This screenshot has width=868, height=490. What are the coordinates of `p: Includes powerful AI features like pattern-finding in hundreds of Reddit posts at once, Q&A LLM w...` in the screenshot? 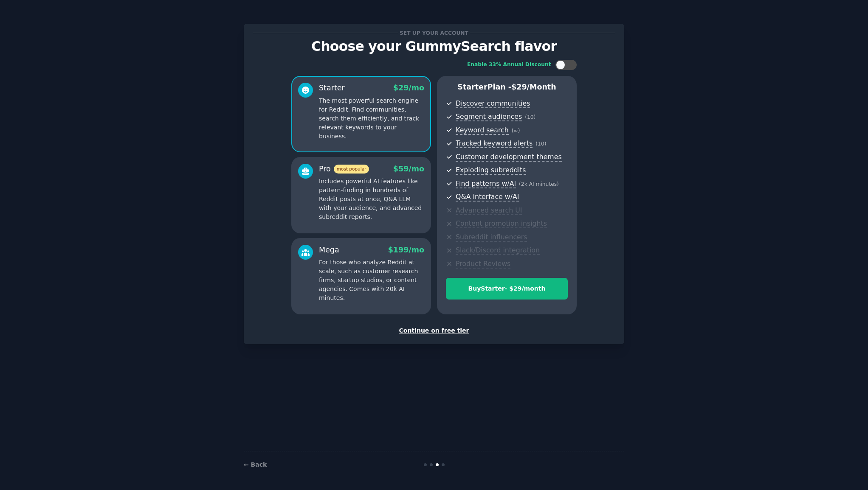 It's located at (371, 199).